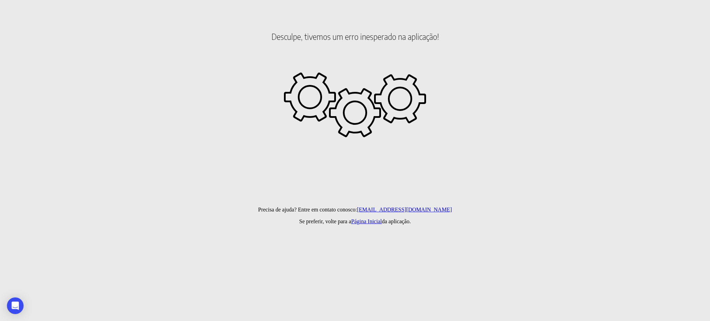 The image size is (710, 321). I want to click on p: Se preferir, volte para a da aplicação., so click(355, 222).